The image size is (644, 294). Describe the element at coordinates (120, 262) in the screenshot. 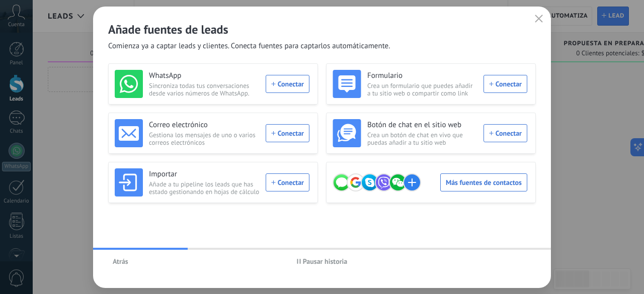

I see `span: Atrás` at that location.